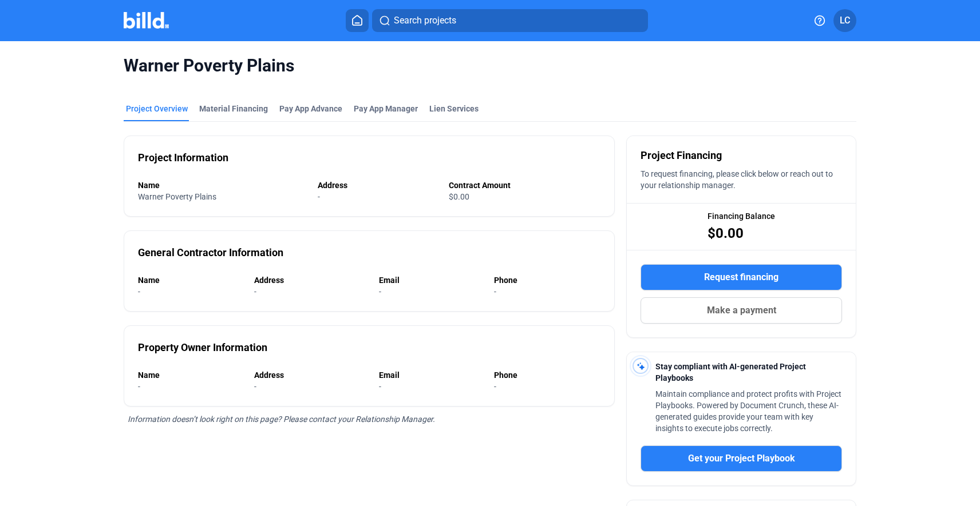  What do you see at coordinates (510, 21) in the screenshot?
I see `button: Search projects` at bounding box center [510, 21].